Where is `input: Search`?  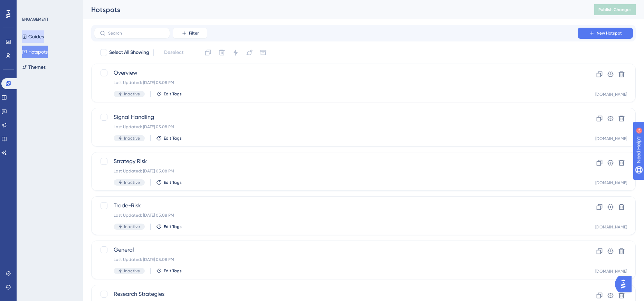 input: Search is located at coordinates (136, 33).